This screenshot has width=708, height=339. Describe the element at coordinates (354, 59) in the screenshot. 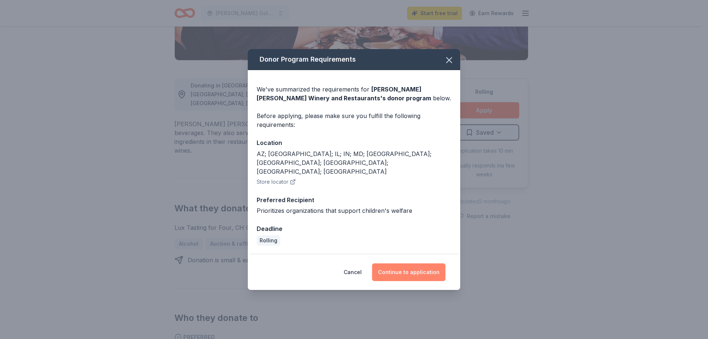

I see `div: Donor Program Requirements` at that location.